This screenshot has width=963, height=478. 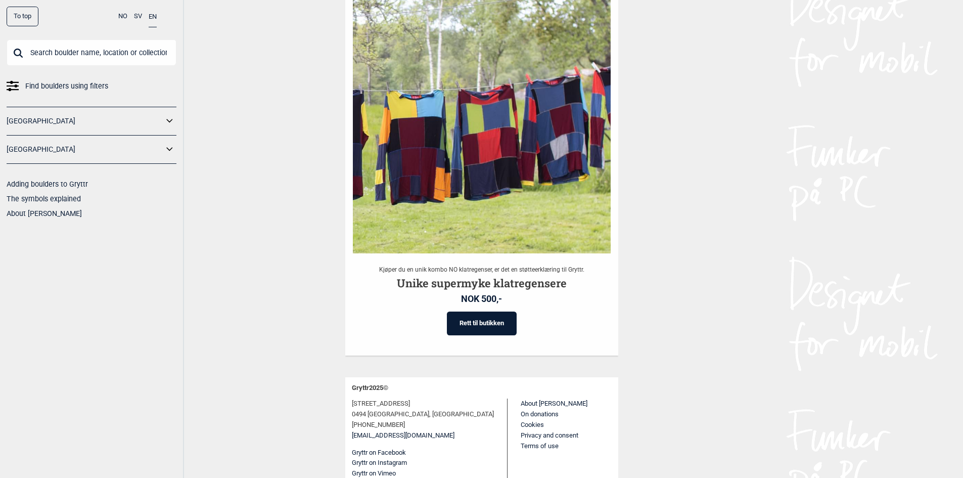 I want to click on p: NOK 500,-, so click(x=482, y=299).